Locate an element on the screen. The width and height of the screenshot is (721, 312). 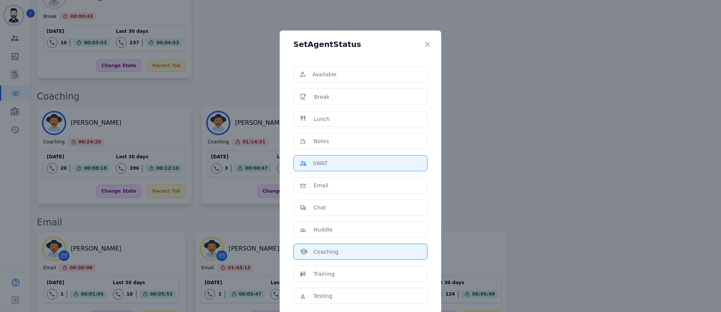
p: Available is located at coordinates (324, 74).